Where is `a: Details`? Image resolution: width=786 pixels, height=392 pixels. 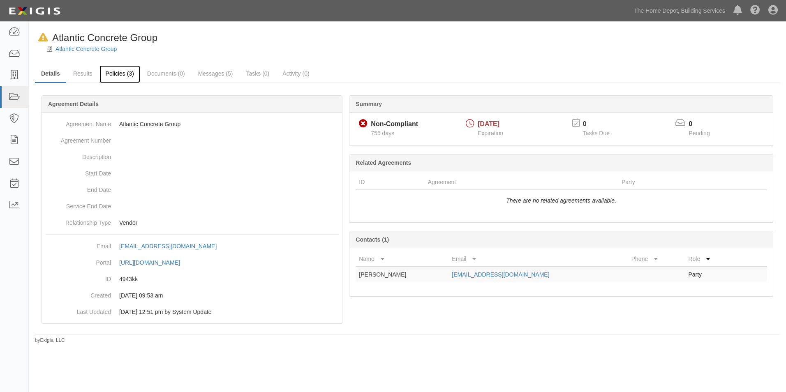 a: Details is located at coordinates (51, 74).